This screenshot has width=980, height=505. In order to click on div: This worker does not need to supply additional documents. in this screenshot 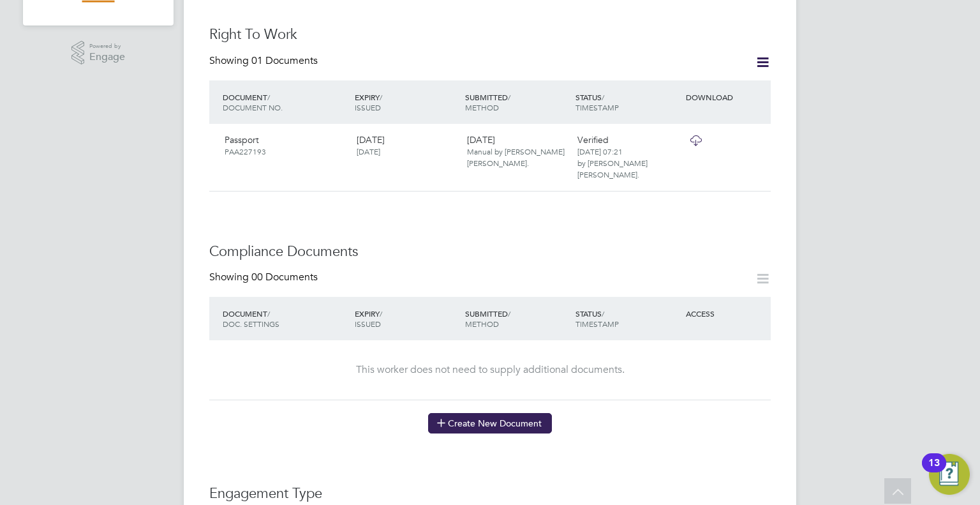, I will do `click(490, 370)`.